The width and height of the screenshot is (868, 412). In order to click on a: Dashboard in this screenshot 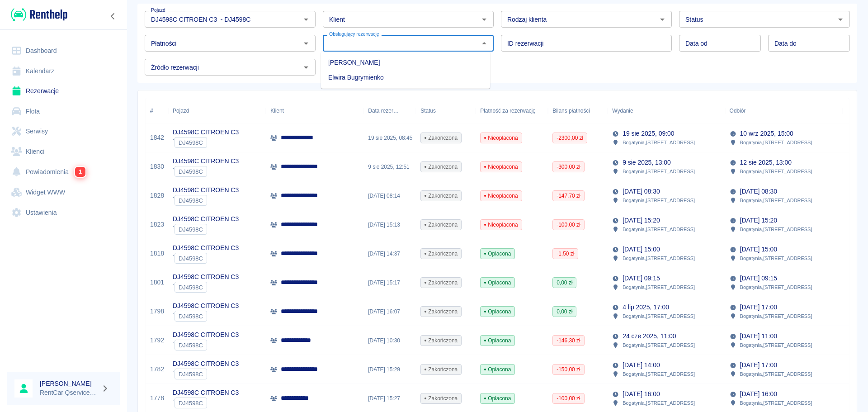, I will do `click(63, 50)`.